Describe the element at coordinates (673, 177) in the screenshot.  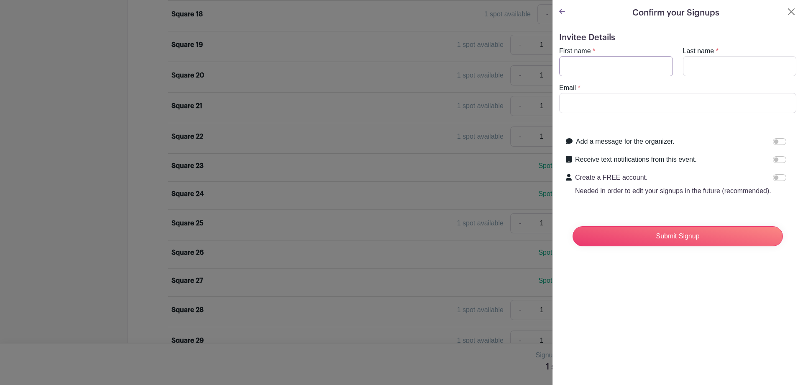
I see `p: Create a FREE account.` at that location.